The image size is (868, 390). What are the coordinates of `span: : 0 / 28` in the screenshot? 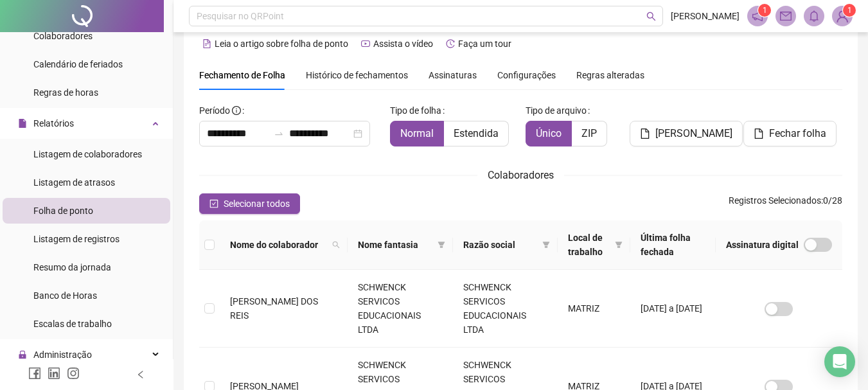 It's located at (785, 203).